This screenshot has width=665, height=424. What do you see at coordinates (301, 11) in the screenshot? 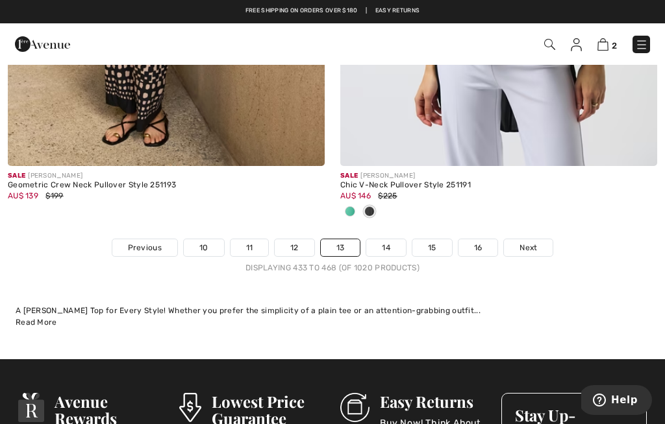
I see `a: Free shipping on orders over $180` at bounding box center [301, 11].